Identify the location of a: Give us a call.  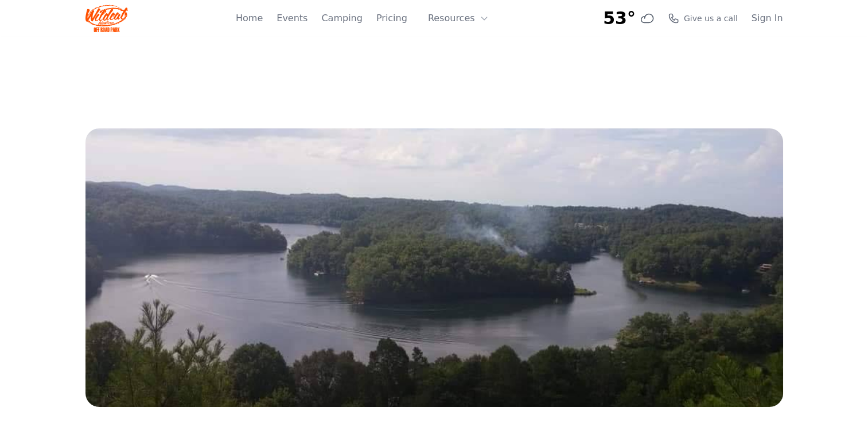
(703, 18).